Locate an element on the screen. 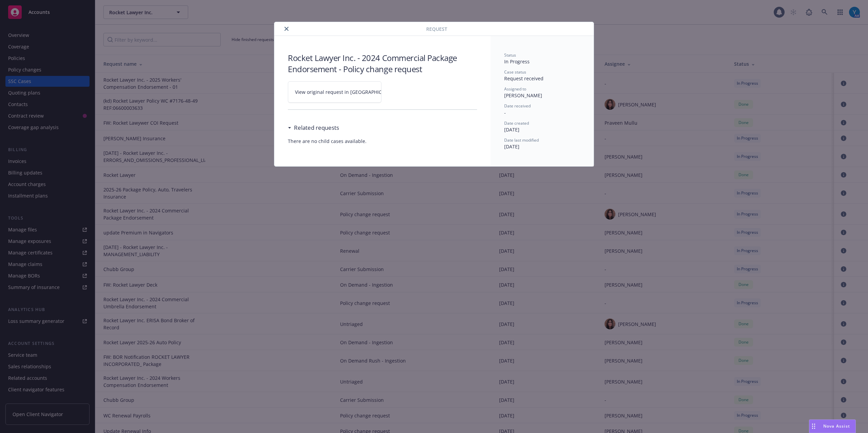  span: Request is located at coordinates (436, 29).